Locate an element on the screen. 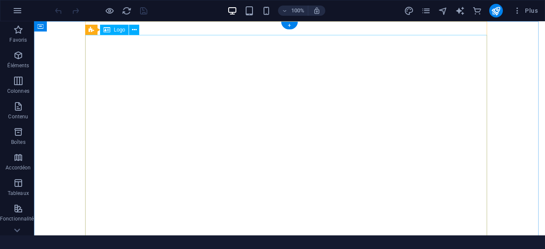  button: Plus is located at coordinates (525, 11).